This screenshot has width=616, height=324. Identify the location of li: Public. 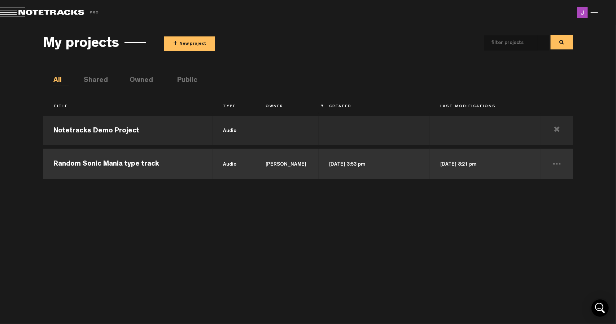
(185, 81).